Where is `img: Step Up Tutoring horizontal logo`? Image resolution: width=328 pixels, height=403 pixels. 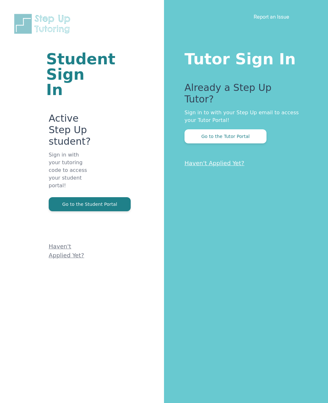
img: Step Up Tutoring horizontal logo is located at coordinates (44, 24).